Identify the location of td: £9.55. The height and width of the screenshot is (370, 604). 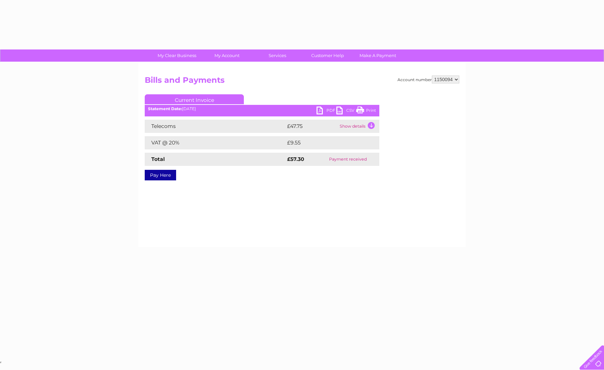
(324, 143).